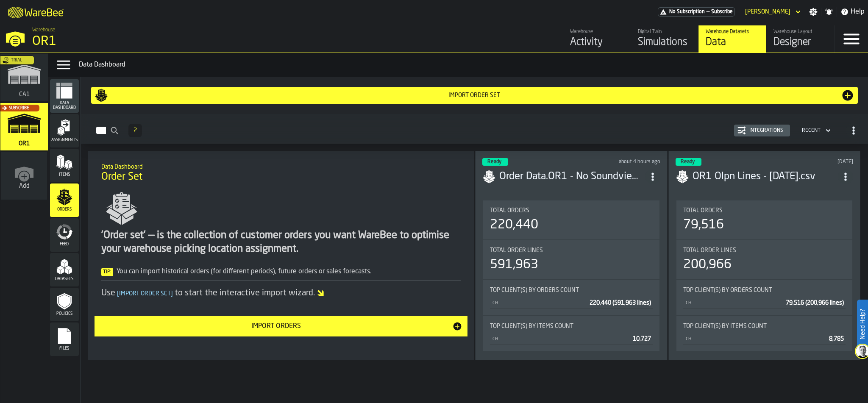 Image resolution: width=868 pixels, height=403 pixels. What do you see at coordinates (664, 42) in the screenshot?
I see `div: Simulations` at bounding box center [664, 42].